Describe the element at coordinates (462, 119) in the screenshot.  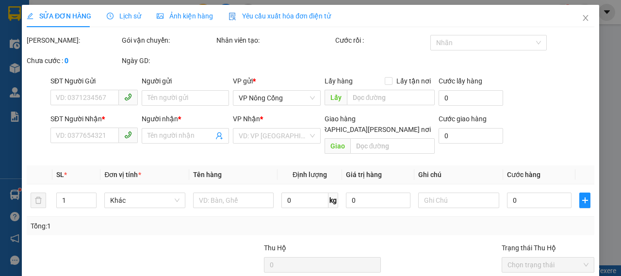
I see `label: Cước giao hàng` at that location.